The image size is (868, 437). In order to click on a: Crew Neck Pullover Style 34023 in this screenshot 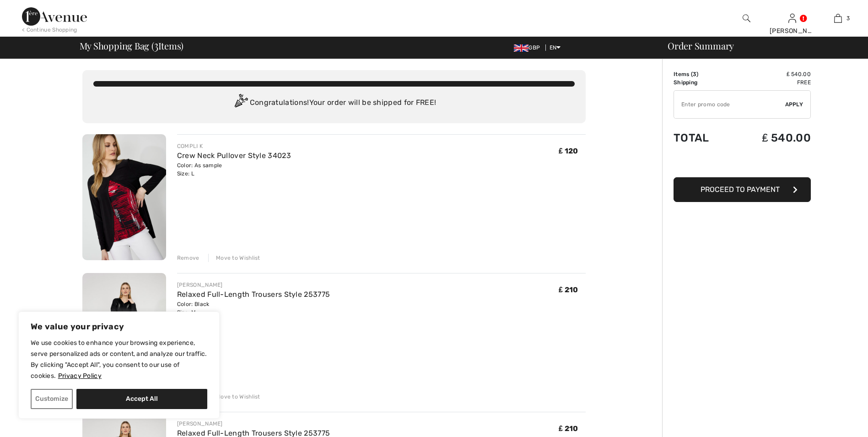, I will do `click(234, 155)`.